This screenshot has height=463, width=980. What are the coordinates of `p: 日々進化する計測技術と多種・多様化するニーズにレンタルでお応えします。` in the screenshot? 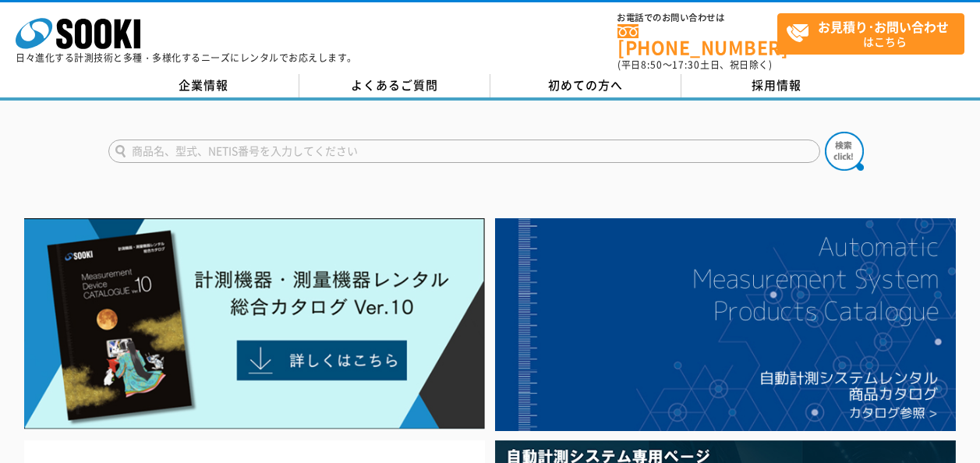 It's located at (186, 58).